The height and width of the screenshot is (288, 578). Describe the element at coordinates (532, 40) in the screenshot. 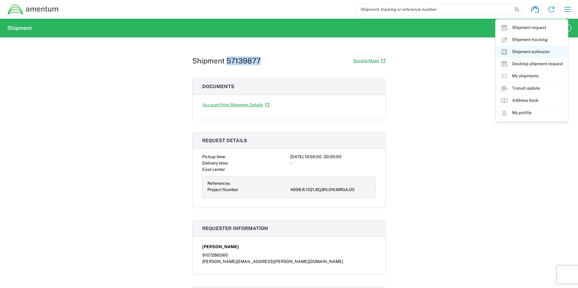

I see `a: Shipment tracking` at that location.